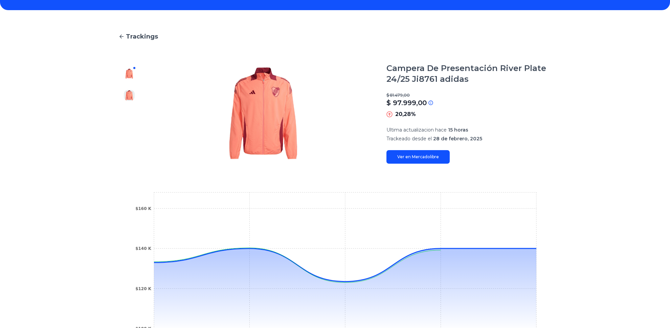 The image size is (670, 328). I want to click on span: 15 horas, so click(458, 130).